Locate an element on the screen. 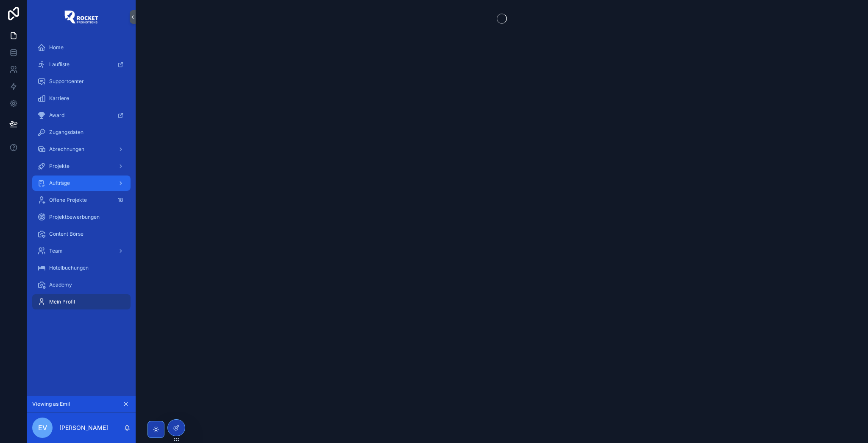 The width and height of the screenshot is (868, 443). span: Viewing as Emil is located at coordinates (51, 404).